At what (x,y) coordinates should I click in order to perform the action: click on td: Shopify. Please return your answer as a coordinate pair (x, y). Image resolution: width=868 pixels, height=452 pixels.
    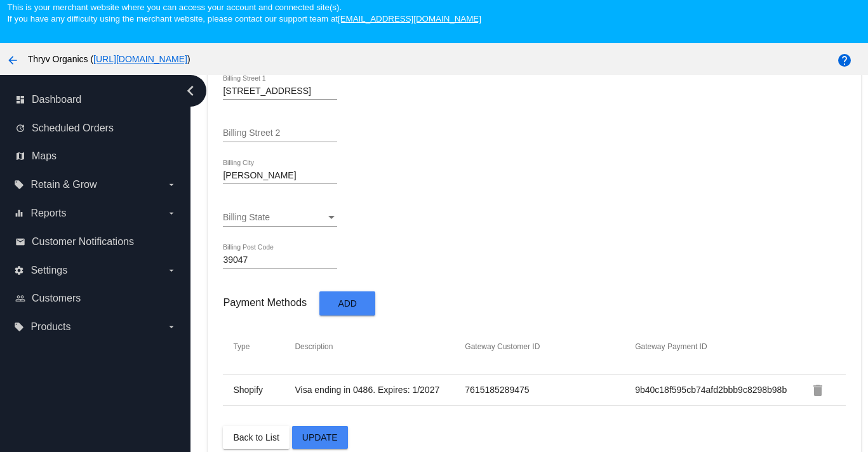
    Looking at the image, I should click on (263, 390).